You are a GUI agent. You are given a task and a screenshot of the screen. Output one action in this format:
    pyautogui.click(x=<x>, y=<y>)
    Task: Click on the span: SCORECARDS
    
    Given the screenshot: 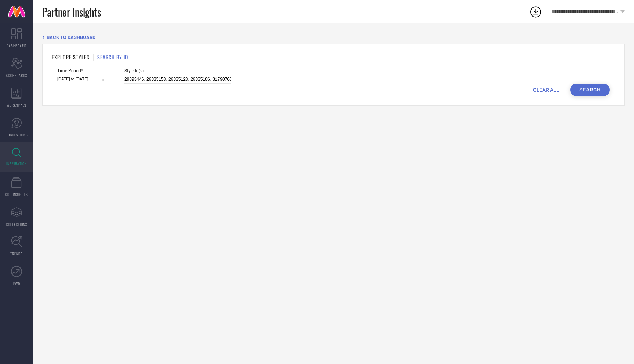 What is the action you would take?
    pyautogui.click(x=17, y=75)
    